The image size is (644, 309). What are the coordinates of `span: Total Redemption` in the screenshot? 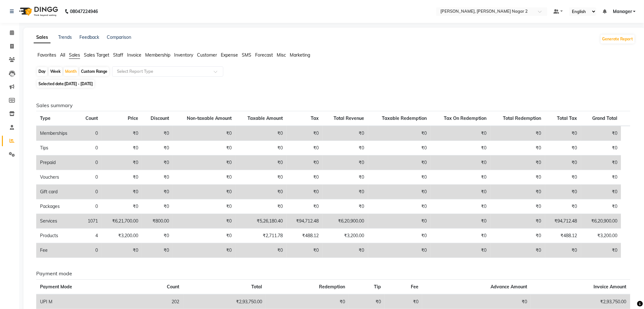 It's located at (522, 118).